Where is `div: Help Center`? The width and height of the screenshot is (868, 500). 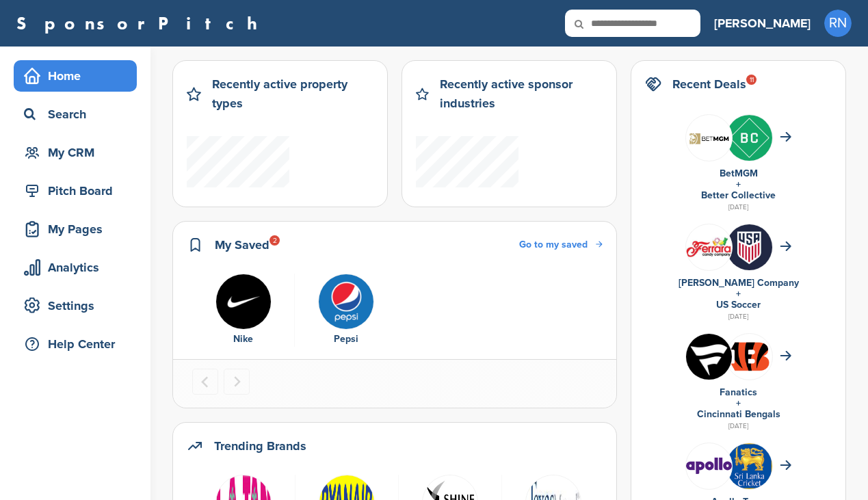
div: Help Center is located at coordinates (79, 343).